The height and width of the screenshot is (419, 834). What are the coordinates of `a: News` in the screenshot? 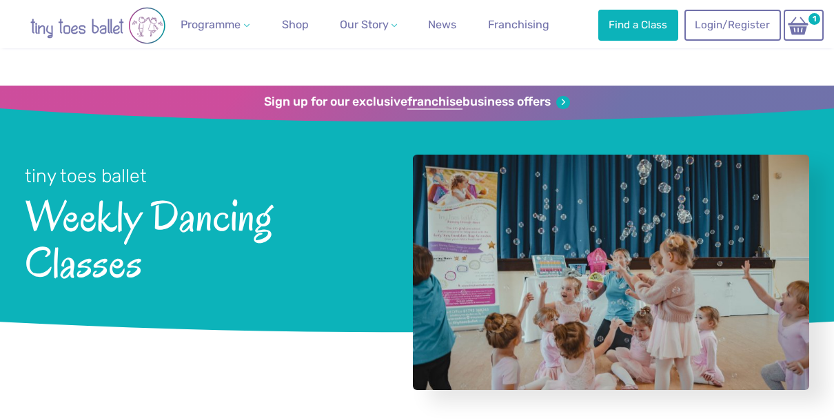 It's located at (442, 25).